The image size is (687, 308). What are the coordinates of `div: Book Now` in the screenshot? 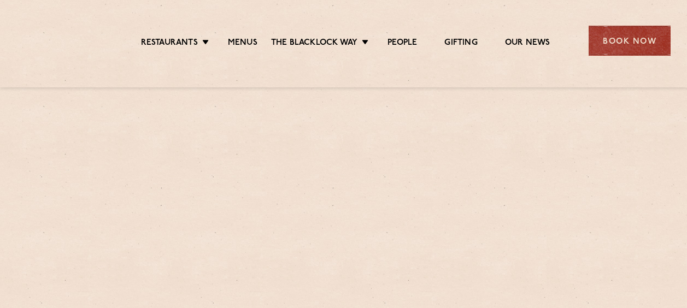 It's located at (630, 40).